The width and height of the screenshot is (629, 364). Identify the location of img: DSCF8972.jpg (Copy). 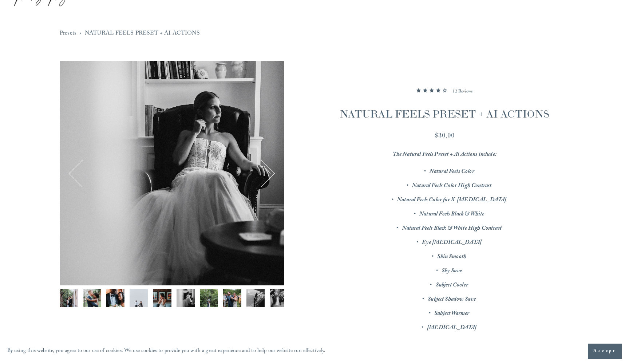
(115, 298).